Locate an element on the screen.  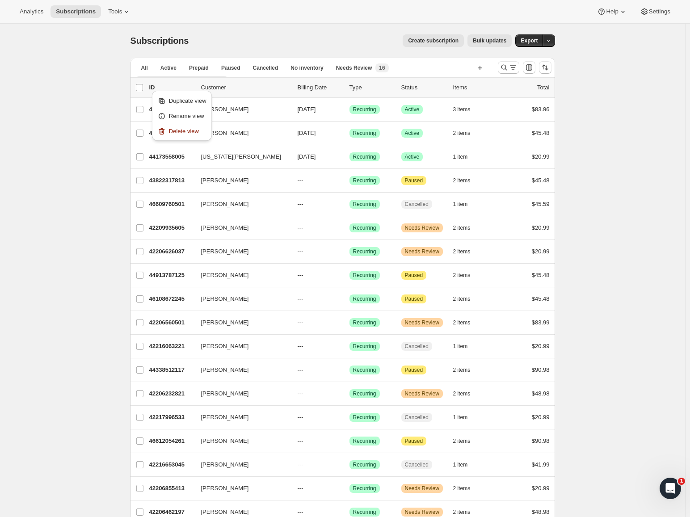
button: Help is located at coordinates (612, 12).